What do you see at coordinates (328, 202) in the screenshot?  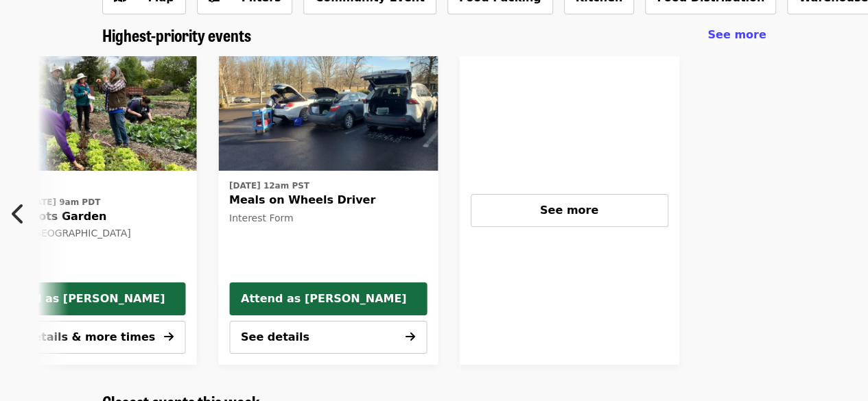 I see `a: See details for "Meals on Wheels Driver"` at bounding box center [328, 202].